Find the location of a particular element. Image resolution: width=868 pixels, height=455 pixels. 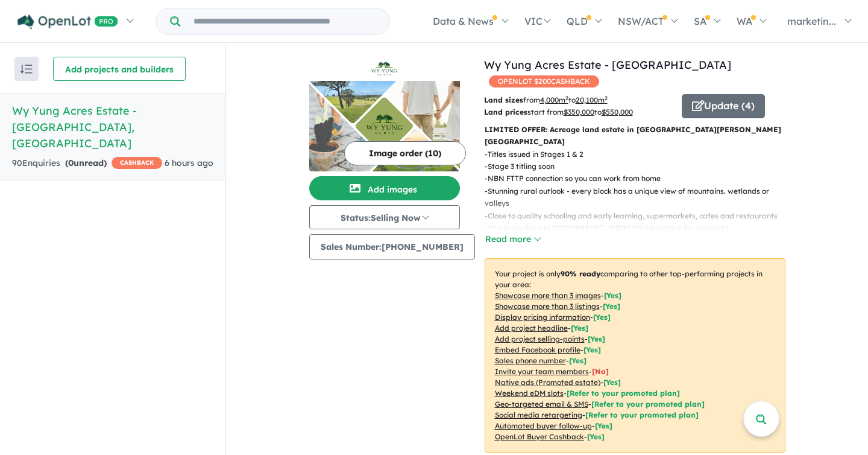

u: 20,100 m is located at coordinates (592, 99).